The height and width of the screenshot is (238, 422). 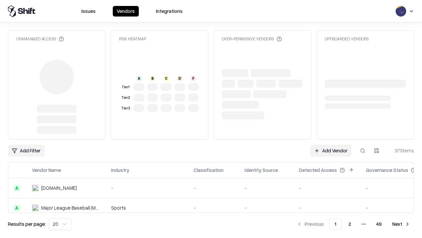 I want to click on button: Issues, so click(x=88, y=11).